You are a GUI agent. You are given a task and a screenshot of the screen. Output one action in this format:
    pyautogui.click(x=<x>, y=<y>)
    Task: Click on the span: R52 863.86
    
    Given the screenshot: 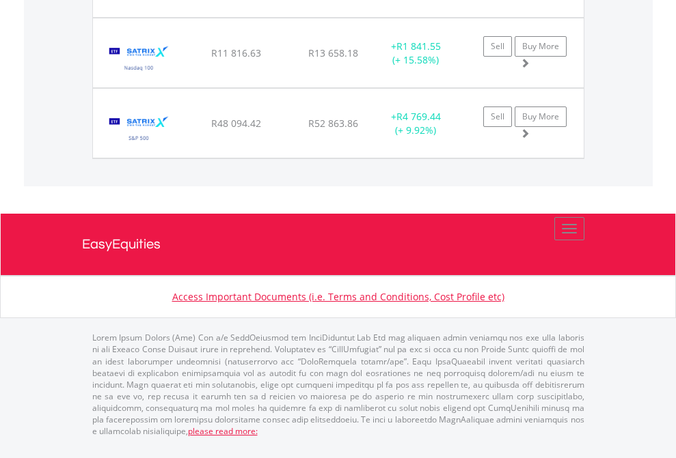 What is the action you would take?
    pyautogui.click(x=333, y=123)
    